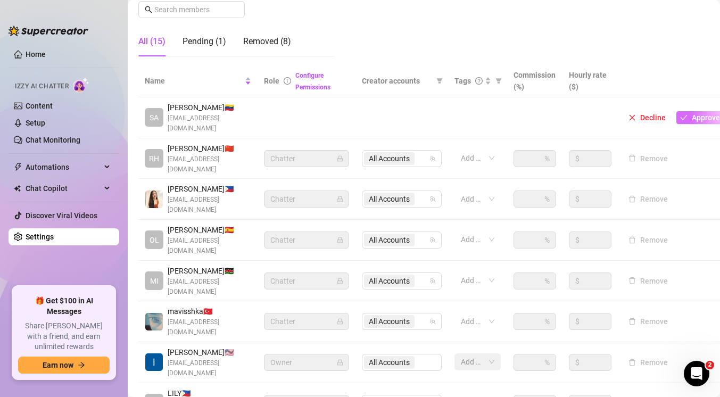 This screenshot has height=397, width=720. What do you see at coordinates (17, 188) in the screenshot?
I see `img: Chat Copilot` at bounding box center [17, 188].